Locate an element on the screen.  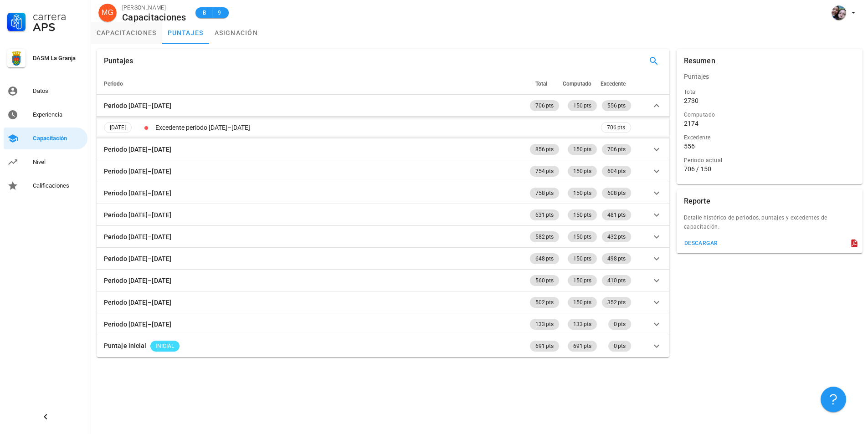
th: Excedente is located at coordinates (615, 84).